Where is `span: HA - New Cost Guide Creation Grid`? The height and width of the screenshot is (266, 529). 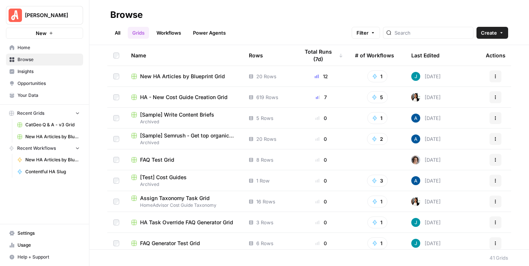
span: HA - New Cost Guide Creation Grid is located at coordinates (184, 97).